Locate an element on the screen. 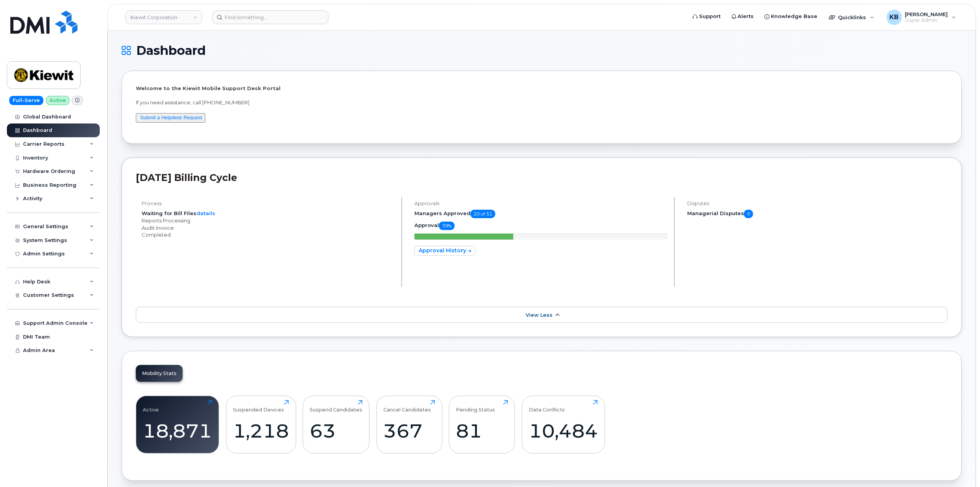  a: Cancel Candidates367 is located at coordinates (409, 425).